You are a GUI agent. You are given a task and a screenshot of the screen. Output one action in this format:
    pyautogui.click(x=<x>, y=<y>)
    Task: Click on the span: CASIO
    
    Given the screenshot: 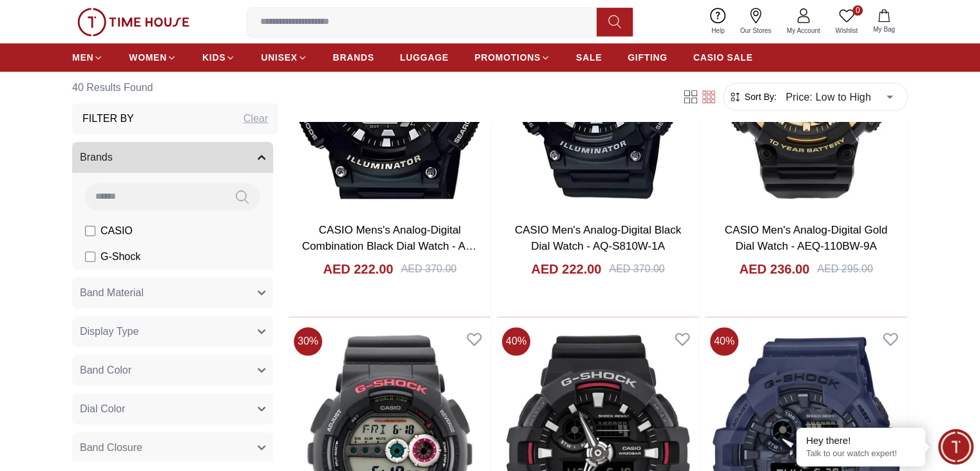 What is the action you would take?
    pyautogui.click(x=116, y=231)
    